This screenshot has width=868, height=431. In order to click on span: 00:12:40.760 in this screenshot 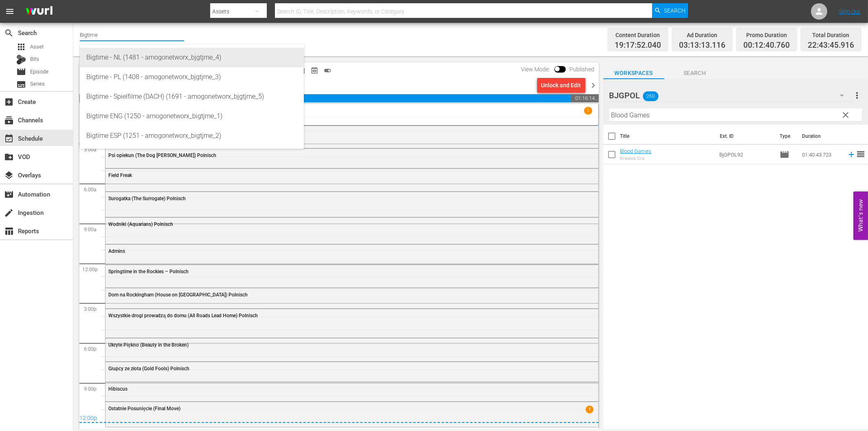, I will do `click(767, 45)`.